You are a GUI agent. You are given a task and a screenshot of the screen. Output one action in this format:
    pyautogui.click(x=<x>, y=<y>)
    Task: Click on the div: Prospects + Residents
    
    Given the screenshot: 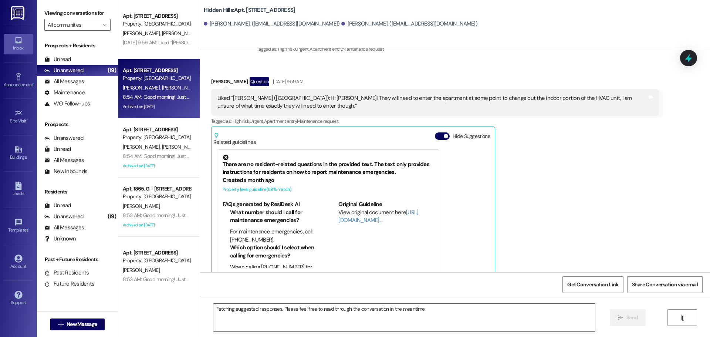 What is the action you would take?
    pyautogui.click(x=77, y=45)
    